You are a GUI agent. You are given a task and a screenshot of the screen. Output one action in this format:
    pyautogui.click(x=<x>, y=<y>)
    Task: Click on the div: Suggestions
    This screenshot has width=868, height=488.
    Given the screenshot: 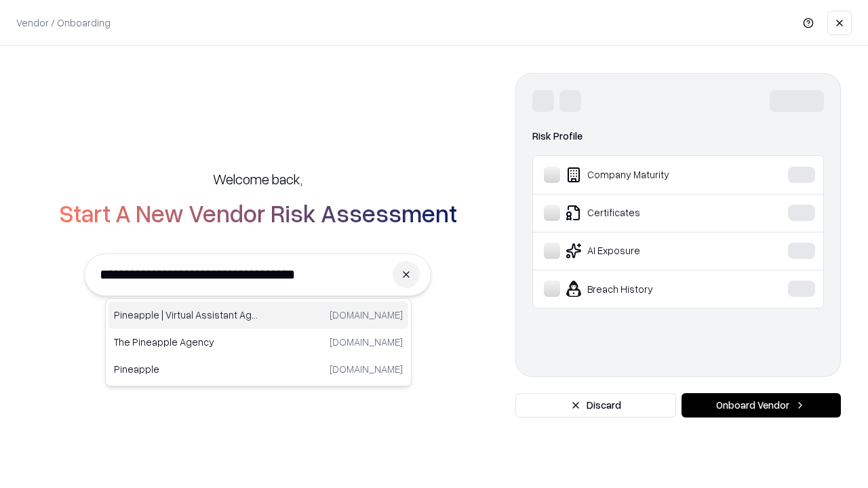 What is the action you would take?
    pyautogui.click(x=258, y=342)
    